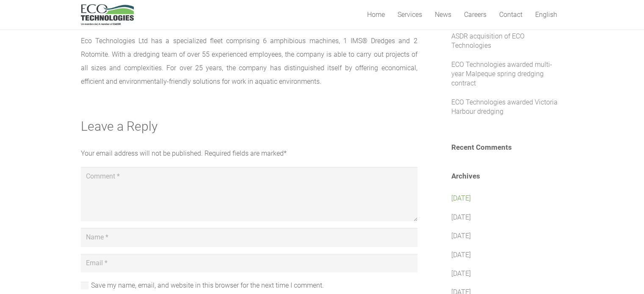 The height and width of the screenshot is (294, 644). I want to click on a: ASDR acquisition of ECO Technologies, so click(488, 40).